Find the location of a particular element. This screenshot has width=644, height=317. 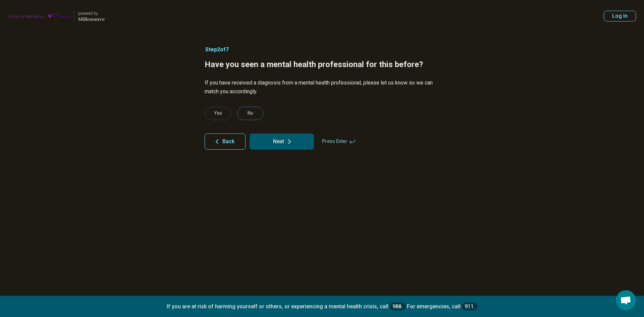

div: powered by is located at coordinates (91, 13).